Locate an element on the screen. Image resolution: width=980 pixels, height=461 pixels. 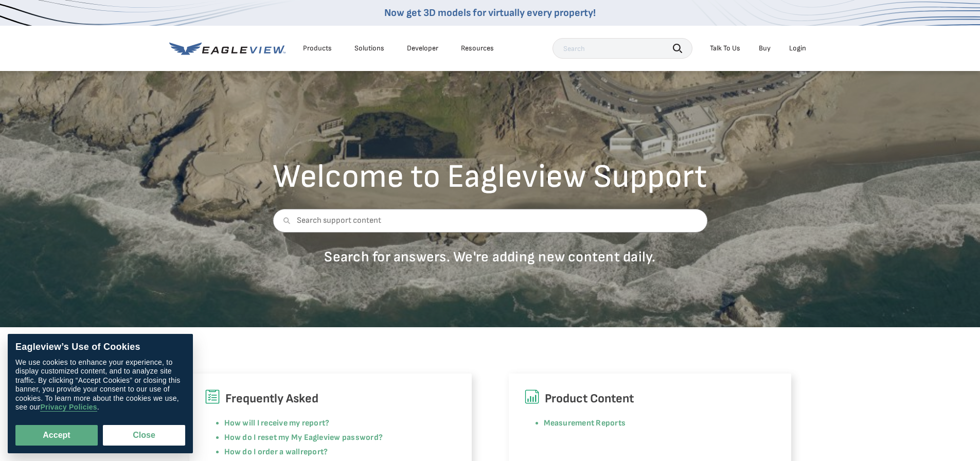
div: We use cookies to enhance your experience, to display customized content, and to analyze site tra... is located at coordinates (100, 384).